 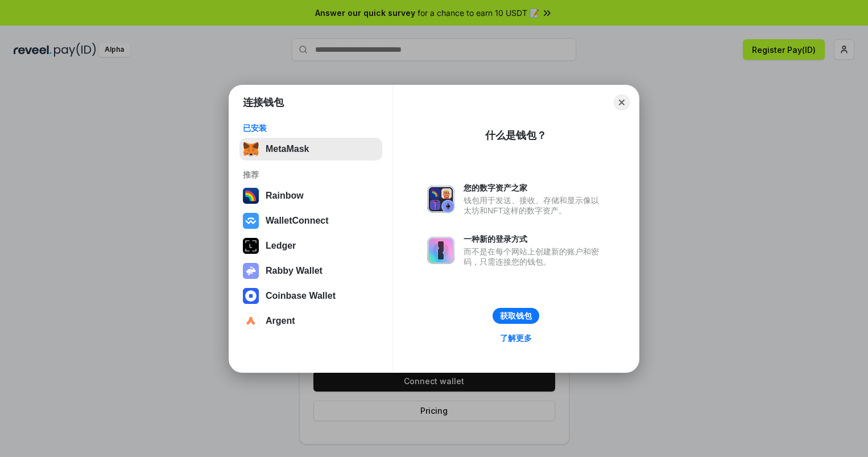 I want to click on div: 什么是钱包？, so click(x=516, y=135).